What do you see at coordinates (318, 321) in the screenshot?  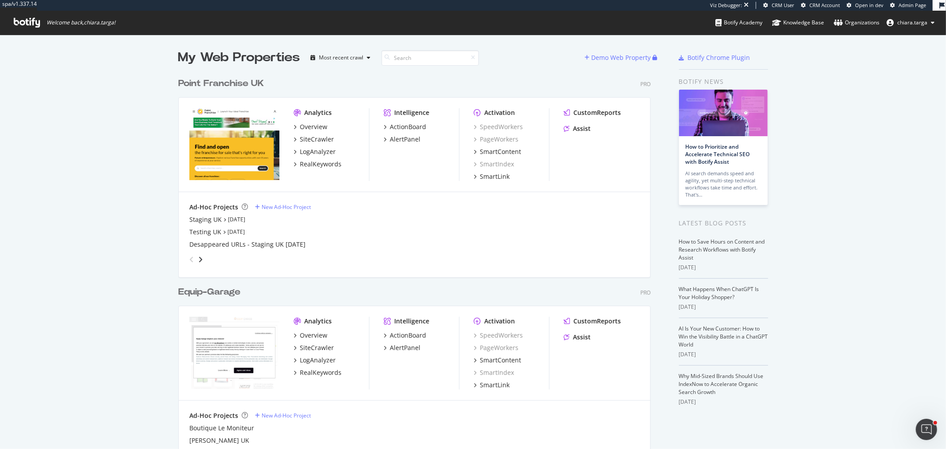 I see `div: Analytics` at bounding box center [318, 321].